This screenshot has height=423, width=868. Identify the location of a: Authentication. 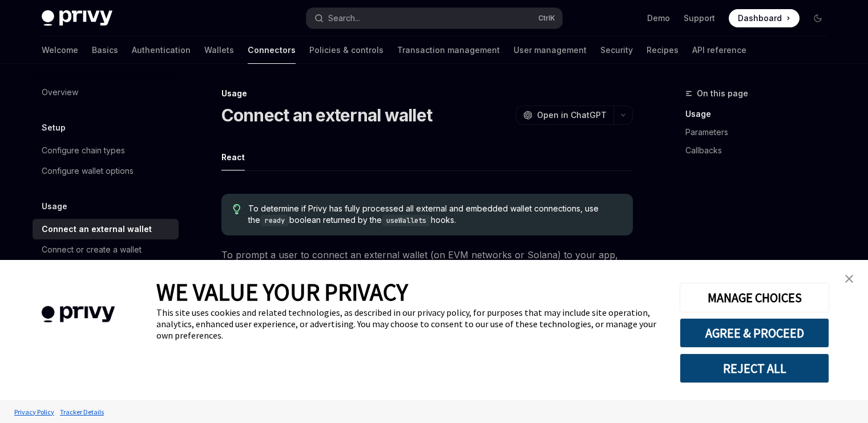
(161, 50).